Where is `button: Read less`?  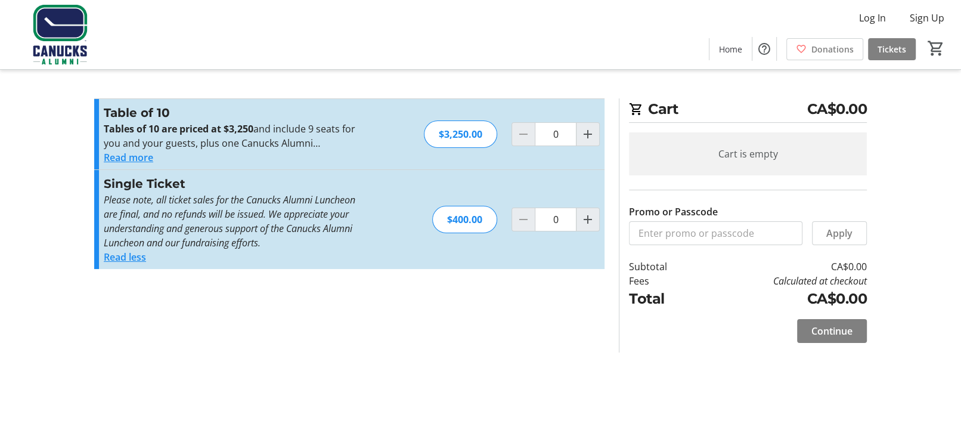 button: Read less is located at coordinates (125, 257).